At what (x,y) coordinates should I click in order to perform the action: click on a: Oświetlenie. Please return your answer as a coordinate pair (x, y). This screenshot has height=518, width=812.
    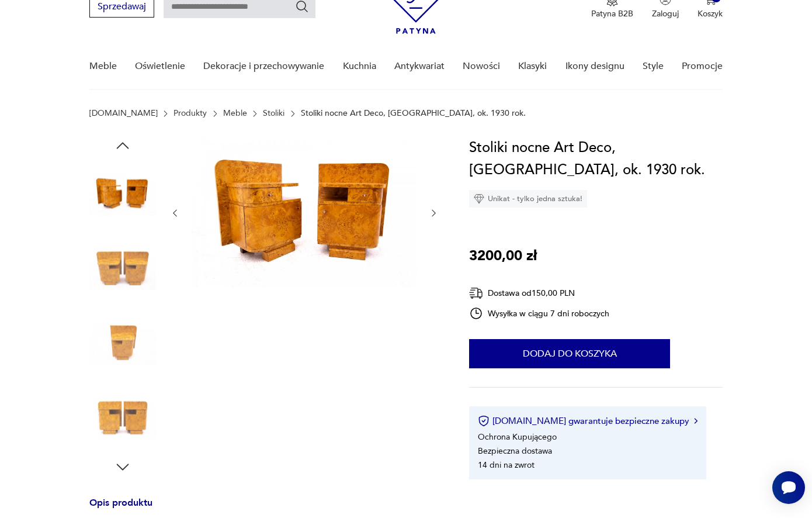
    Looking at the image, I should click on (160, 66).